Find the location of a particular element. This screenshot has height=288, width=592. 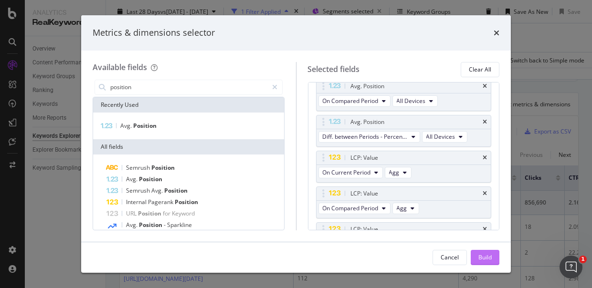

div: Clear All is located at coordinates (480, 69).